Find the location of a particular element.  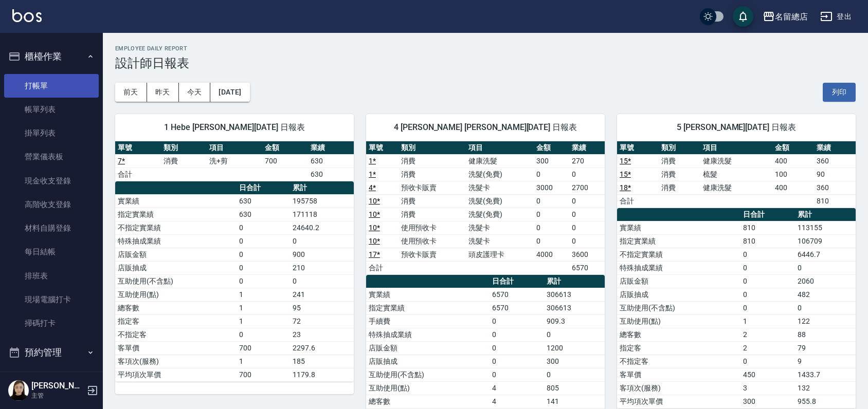

td: 241 is located at coordinates (322, 294).